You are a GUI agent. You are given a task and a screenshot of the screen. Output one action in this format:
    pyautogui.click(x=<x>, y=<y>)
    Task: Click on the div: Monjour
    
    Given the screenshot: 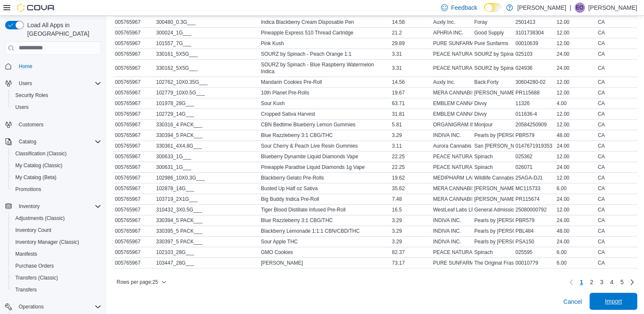 What is the action you would take?
    pyautogui.click(x=493, y=125)
    